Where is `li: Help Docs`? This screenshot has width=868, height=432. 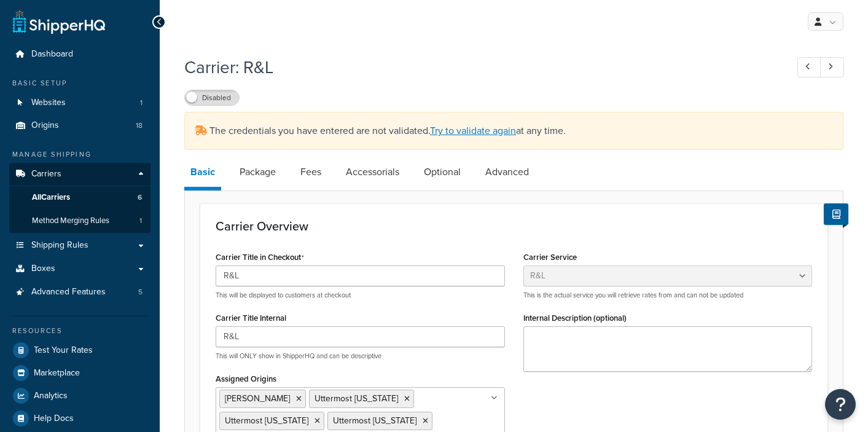 li: Help Docs is located at coordinates (80, 418).